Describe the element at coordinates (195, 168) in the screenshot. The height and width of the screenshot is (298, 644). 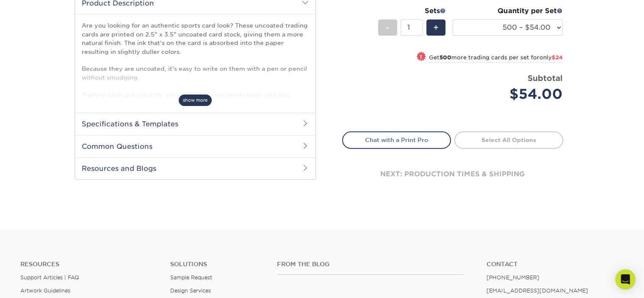
I see `h2: Resources and Blogs` at that location.